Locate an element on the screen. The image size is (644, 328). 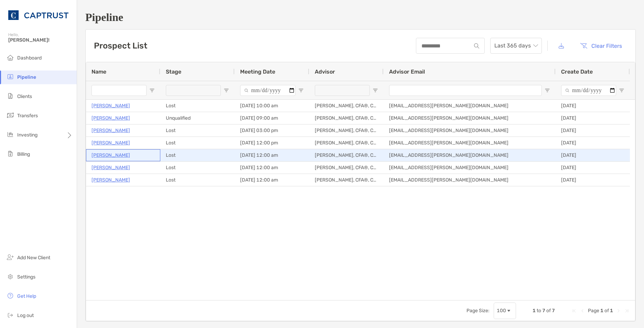
img: input icon is located at coordinates (476, 46).